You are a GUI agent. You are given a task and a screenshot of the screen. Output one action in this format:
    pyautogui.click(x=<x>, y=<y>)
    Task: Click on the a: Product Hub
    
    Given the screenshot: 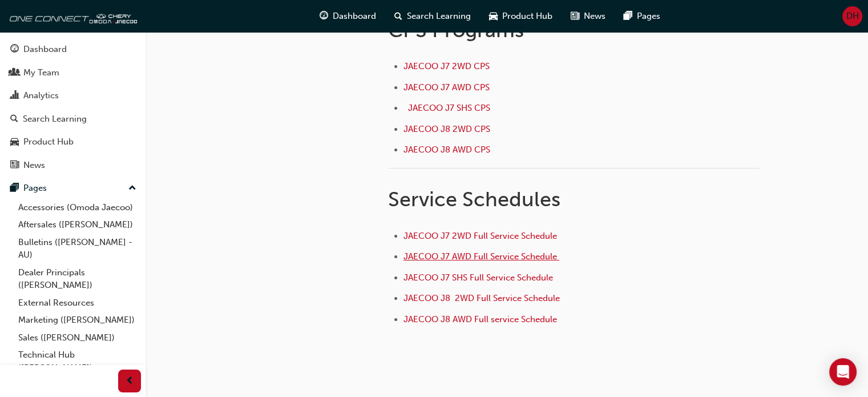 What is the action you would take?
    pyautogui.click(x=72, y=142)
    